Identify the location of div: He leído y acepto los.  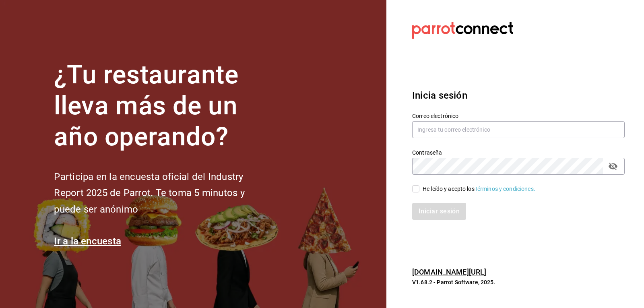
(479, 189).